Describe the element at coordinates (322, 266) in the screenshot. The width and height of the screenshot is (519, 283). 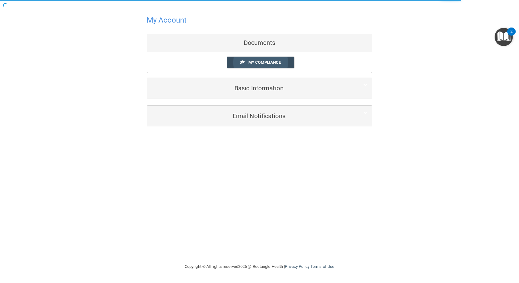
I see `a: Terms of Use` at that location.